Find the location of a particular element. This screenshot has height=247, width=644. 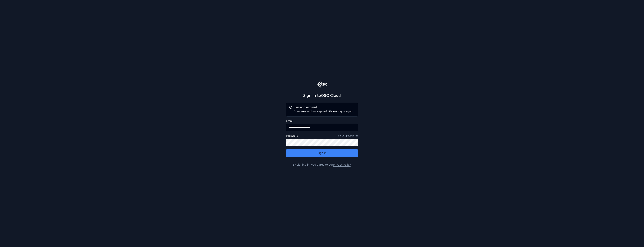

h2: Sign in to OSC Cloud is located at coordinates (322, 95).